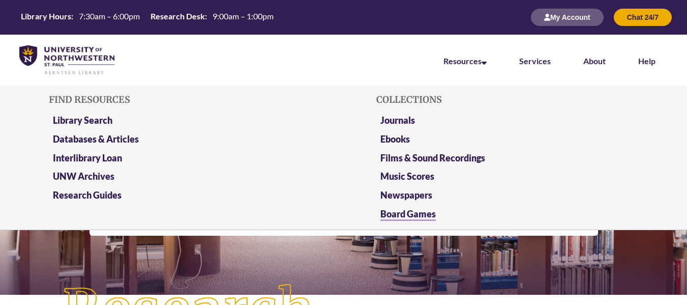 The height and width of the screenshot is (305, 687). What do you see at coordinates (407, 176) in the screenshot?
I see `a: Music Scores` at bounding box center [407, 176].